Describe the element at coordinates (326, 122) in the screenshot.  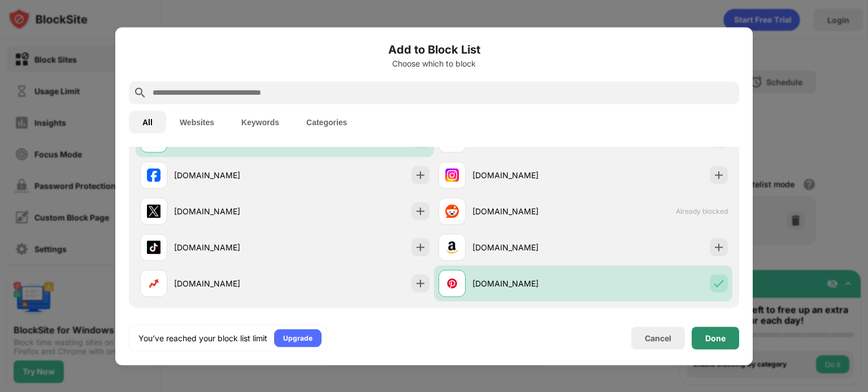
I see `button: Categories` at that location.